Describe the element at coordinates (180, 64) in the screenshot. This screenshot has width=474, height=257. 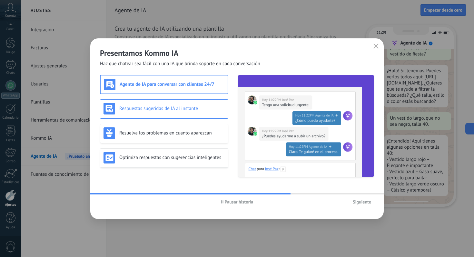
I see `font: Haz que chatear sea fácil con una IA que brinda soporte en cada conversación` at that location.